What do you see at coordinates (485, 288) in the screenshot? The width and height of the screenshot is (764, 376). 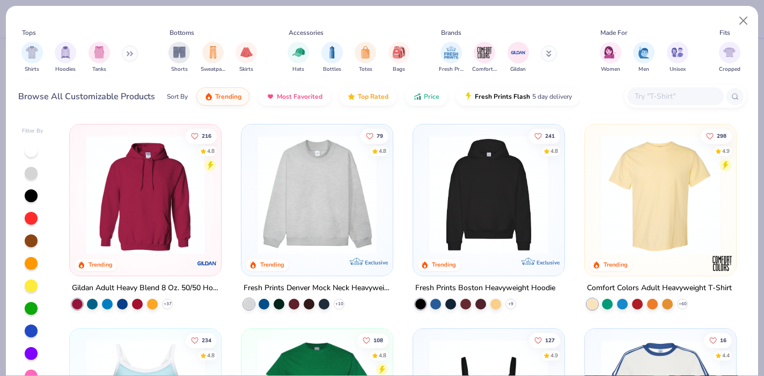 I see `div: Fresh Prints Boston Heavyweight Hoodie` at bounding box center [485, 288].